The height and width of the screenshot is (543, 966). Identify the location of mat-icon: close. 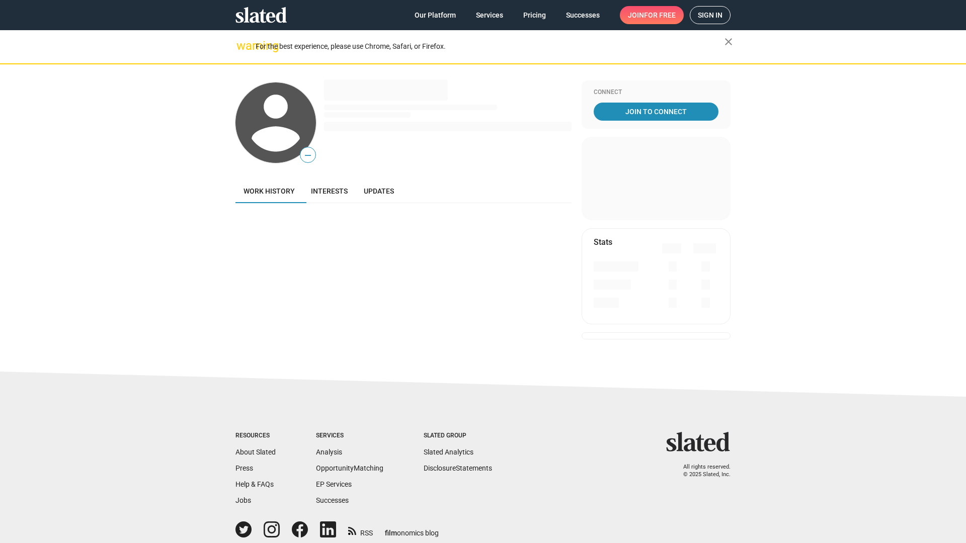
(728, 42).